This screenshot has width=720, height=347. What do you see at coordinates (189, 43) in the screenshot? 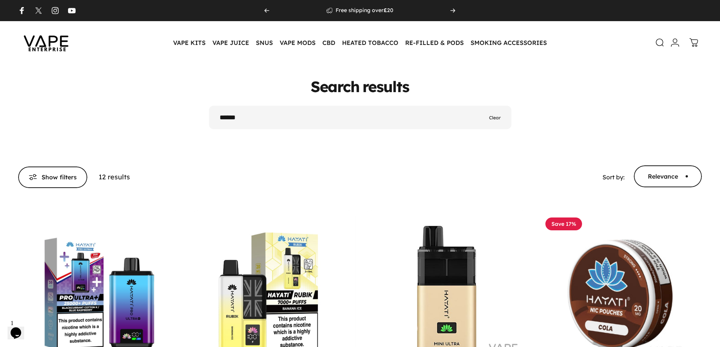
I see `summary: VAPE KITS` at bounding box center [189, 43].